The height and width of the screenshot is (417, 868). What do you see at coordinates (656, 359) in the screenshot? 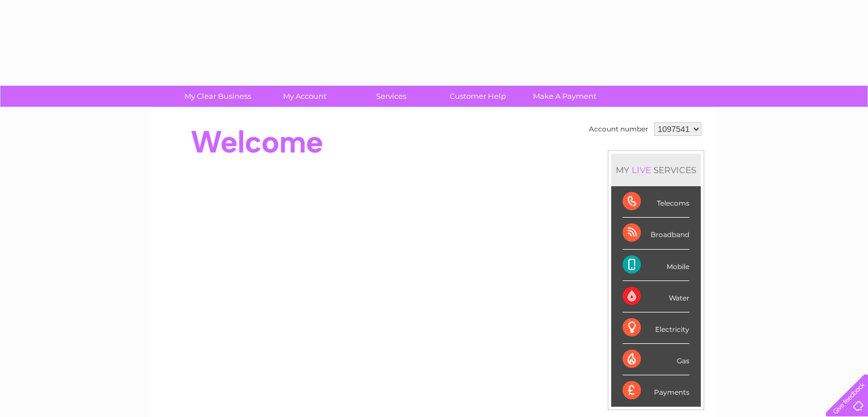
I see `div: Gas` at bounding box center [656, 359].